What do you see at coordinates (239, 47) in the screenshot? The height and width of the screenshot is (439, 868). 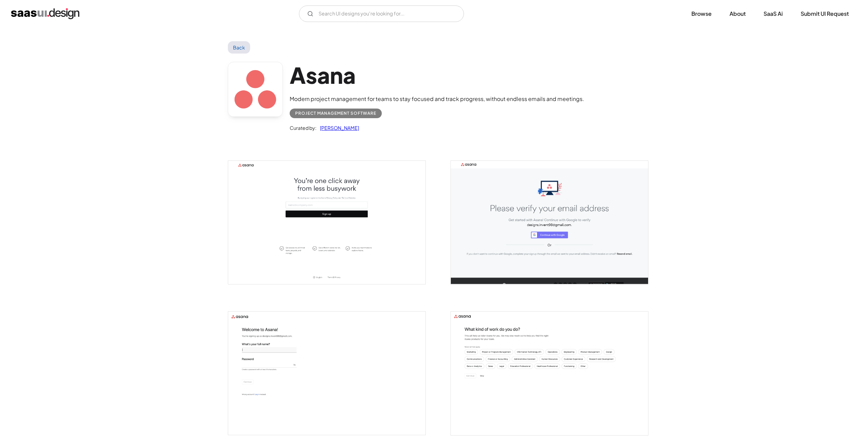 I see `a: Back` at bounding box center [239, 47].